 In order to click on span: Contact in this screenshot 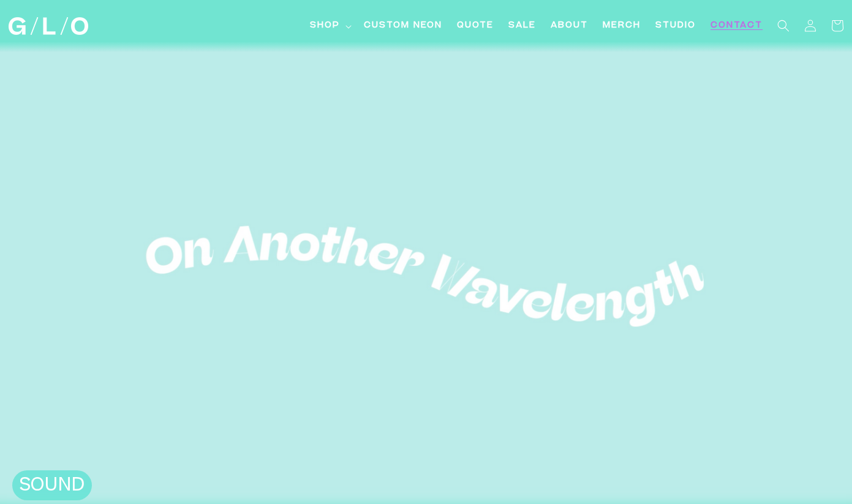, I will do `click(736, 25)`.